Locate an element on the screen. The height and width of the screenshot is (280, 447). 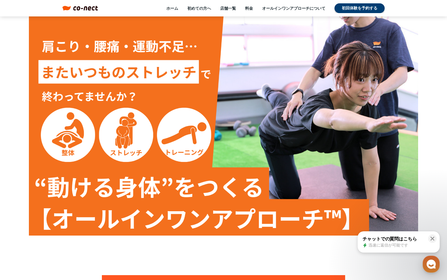
a: 初めての方へ is located at coordinates (199, 8).